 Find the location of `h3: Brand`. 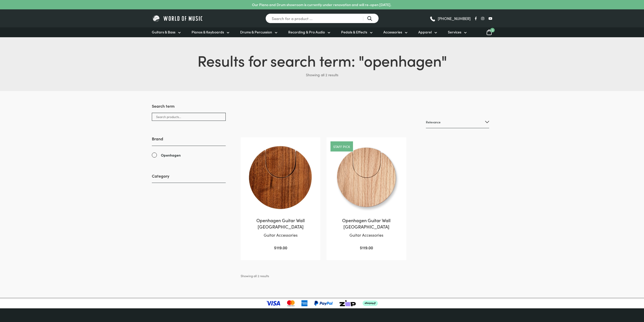

h3: Brand is located at coordinates (189, 141).